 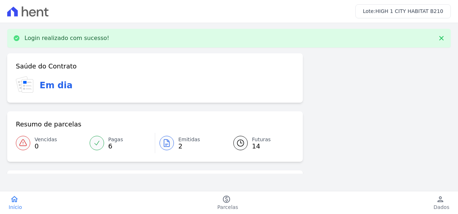 I want to click on a: Futuras 14, so click(x=260, y=143).